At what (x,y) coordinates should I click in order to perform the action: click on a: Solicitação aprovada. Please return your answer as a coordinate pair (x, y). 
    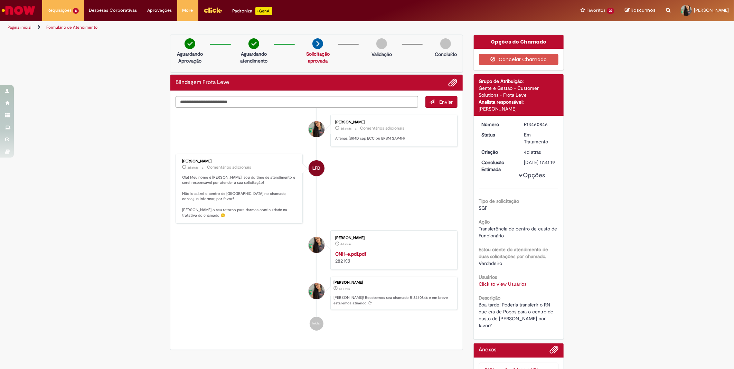
    Looking at the image, I should click on (318, 57).